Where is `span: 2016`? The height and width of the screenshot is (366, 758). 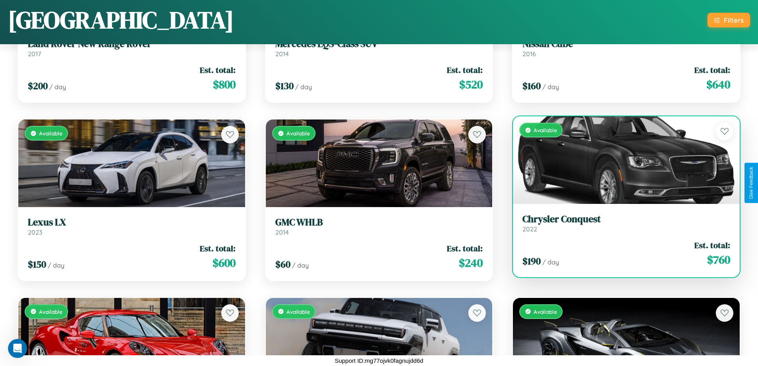 span: 2016 is located at coordinates (529, 54).